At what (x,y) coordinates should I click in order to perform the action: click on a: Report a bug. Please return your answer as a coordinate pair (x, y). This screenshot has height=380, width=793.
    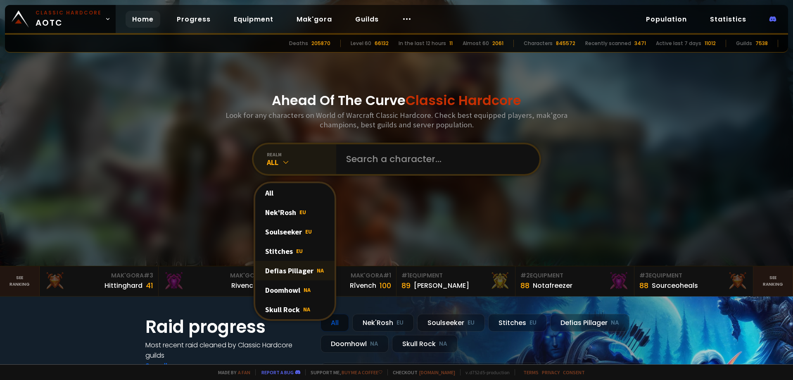
    Looking at the image, I should click on (278, 372).